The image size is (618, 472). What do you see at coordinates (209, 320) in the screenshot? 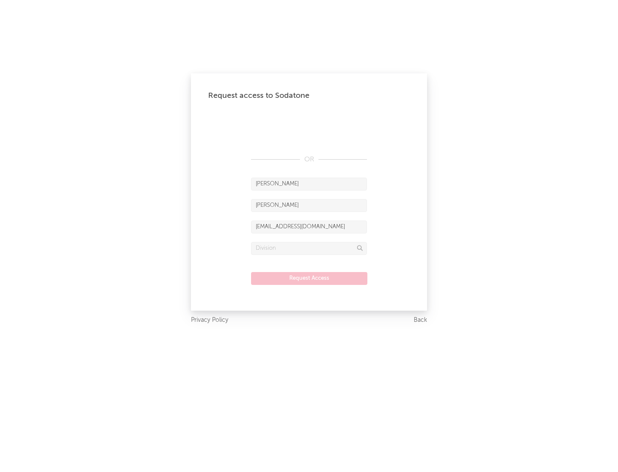
I see `a: Privacy Policy` at bounding box center [209, 320].